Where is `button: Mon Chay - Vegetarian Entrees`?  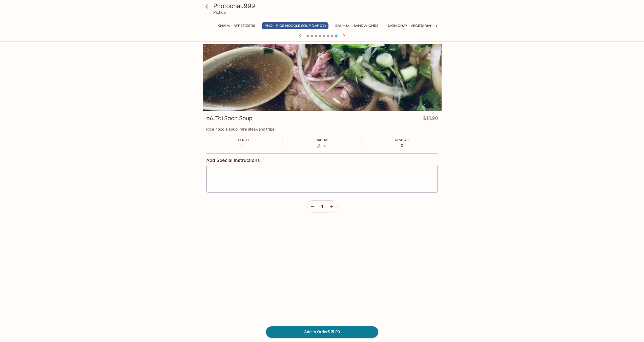 button: Mon Chay - Vegetarian Entrees is located at coordinates (419, 26).